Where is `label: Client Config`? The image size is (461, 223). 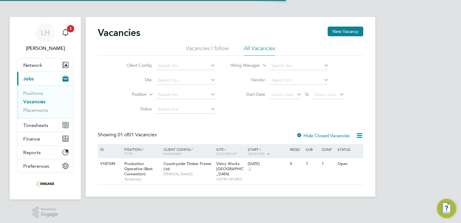 label: Client Config is located at coordinates (134, 65).